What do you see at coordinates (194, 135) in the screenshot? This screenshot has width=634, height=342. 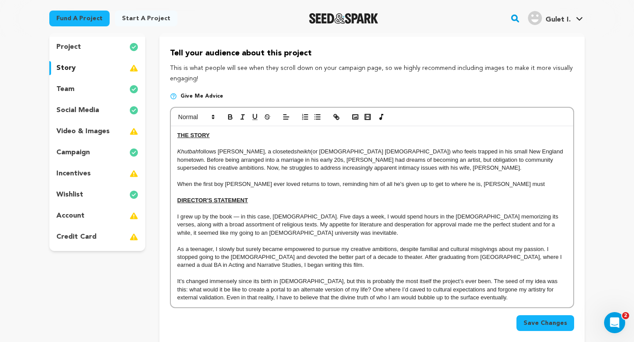 I see `u: THE STORY` at bounding box center [194, 135].